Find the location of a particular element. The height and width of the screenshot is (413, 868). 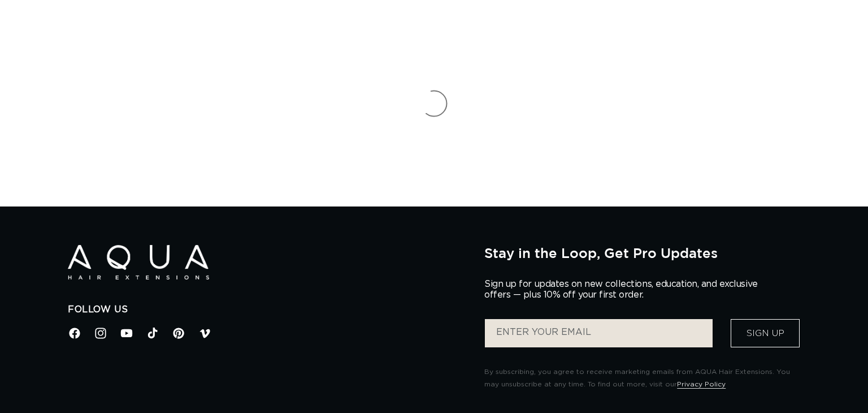

h2: Stay in the Loop, Get Pro Updates is located at coordinates (642, 253).